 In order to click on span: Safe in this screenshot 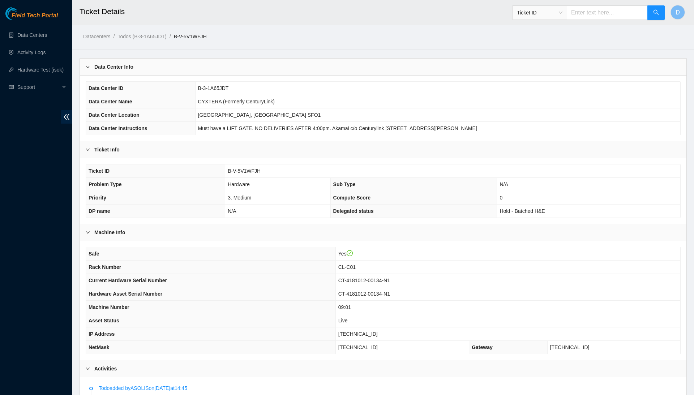, I will do `click(94, 254)`.